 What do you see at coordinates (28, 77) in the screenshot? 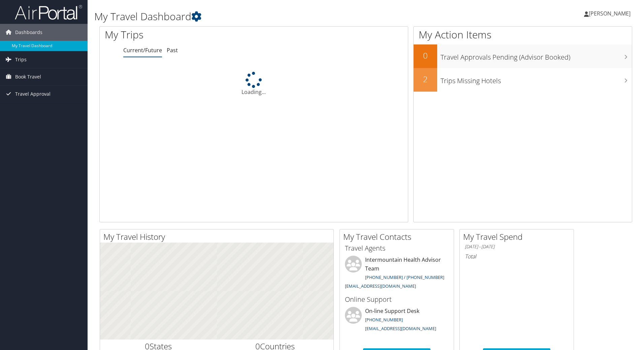
I see `span: Book Travel` at bounding box center [28, 77].